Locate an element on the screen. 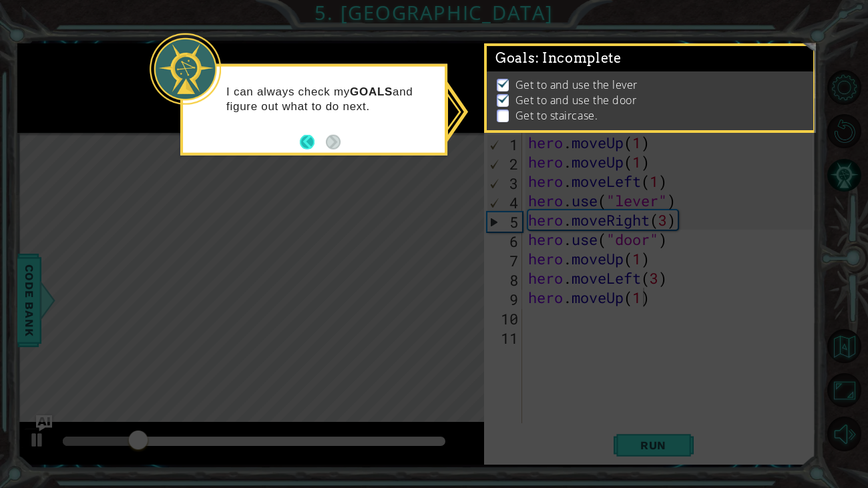  p: I can always check my and figure out what to do next. is located at coordinates (331, 99).